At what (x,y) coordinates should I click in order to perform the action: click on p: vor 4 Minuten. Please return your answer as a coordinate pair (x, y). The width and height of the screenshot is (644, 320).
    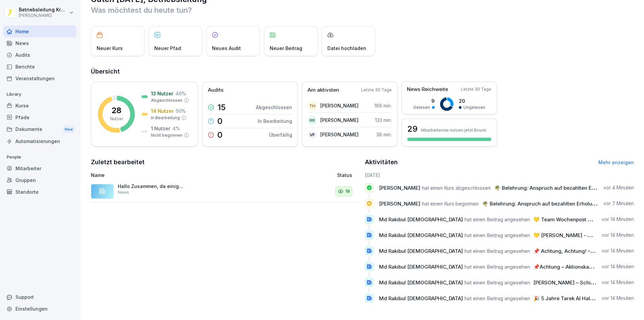
    Looking at the image, I should click on (618, 187).